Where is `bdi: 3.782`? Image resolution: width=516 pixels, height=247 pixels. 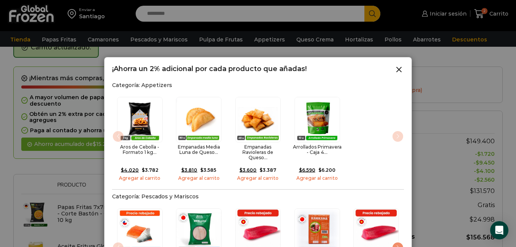 bdi: 3.782 is located at coordinates (150, 170).